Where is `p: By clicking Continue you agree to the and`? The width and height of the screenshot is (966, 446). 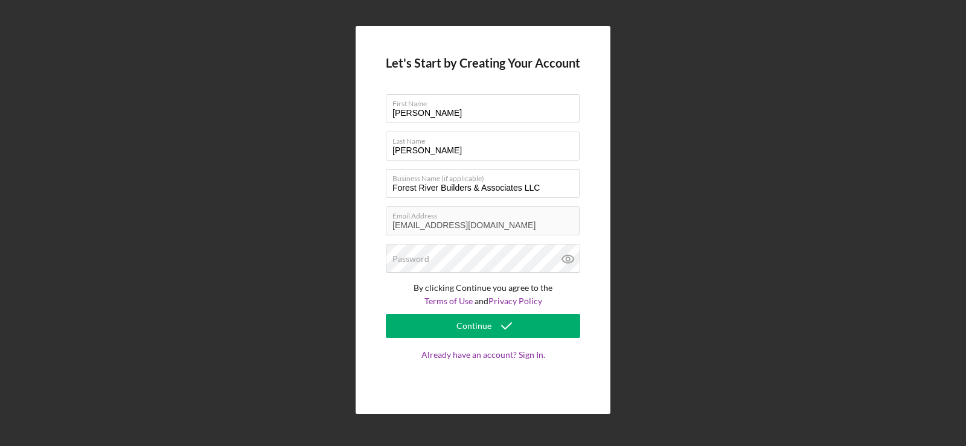
p: By clicking Continue you agree to the and is located at coordinates (483, 295).